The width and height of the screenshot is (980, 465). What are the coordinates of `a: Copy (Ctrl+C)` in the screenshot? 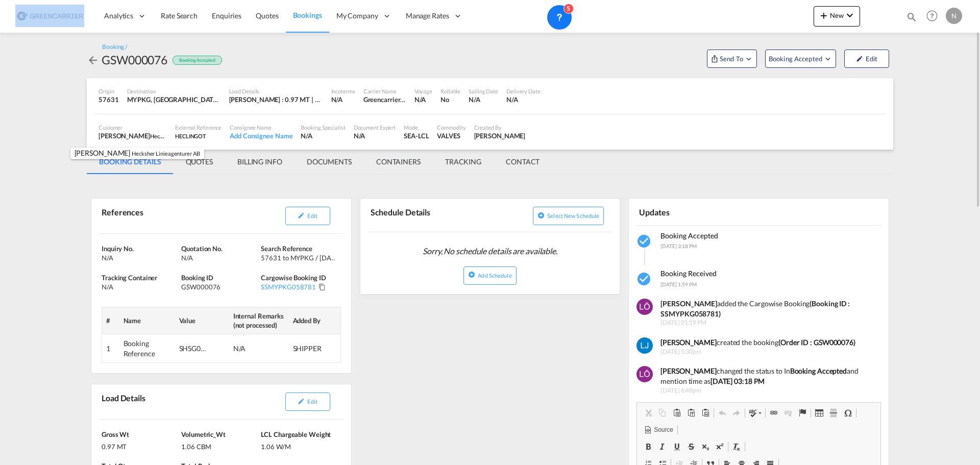 It's located at (663, 413).